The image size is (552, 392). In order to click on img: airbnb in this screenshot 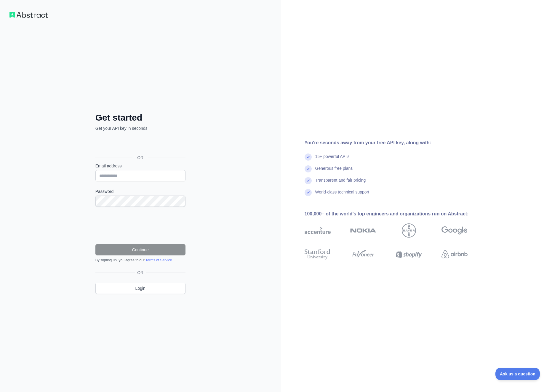, I will do `click(455, 254)`.